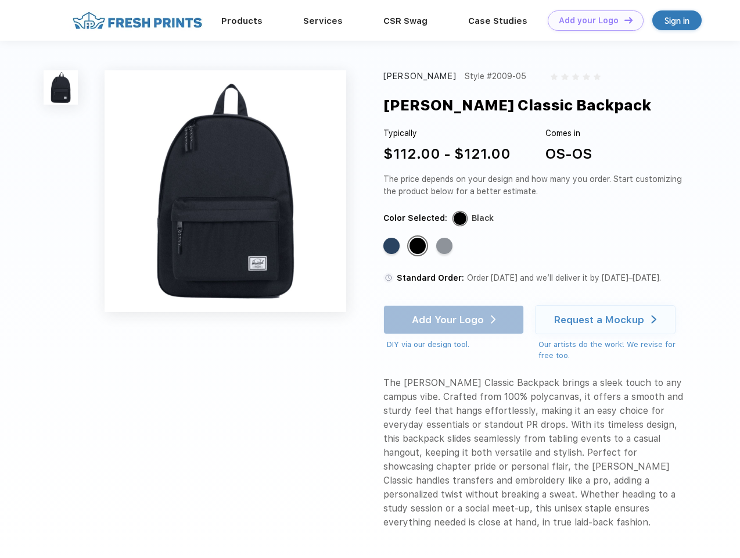 The width and height of the screenshot is (740, 558). Describe the element at coordinates (60, 87) in the screenshot. I see `img: func=resize&h=100` at that location.